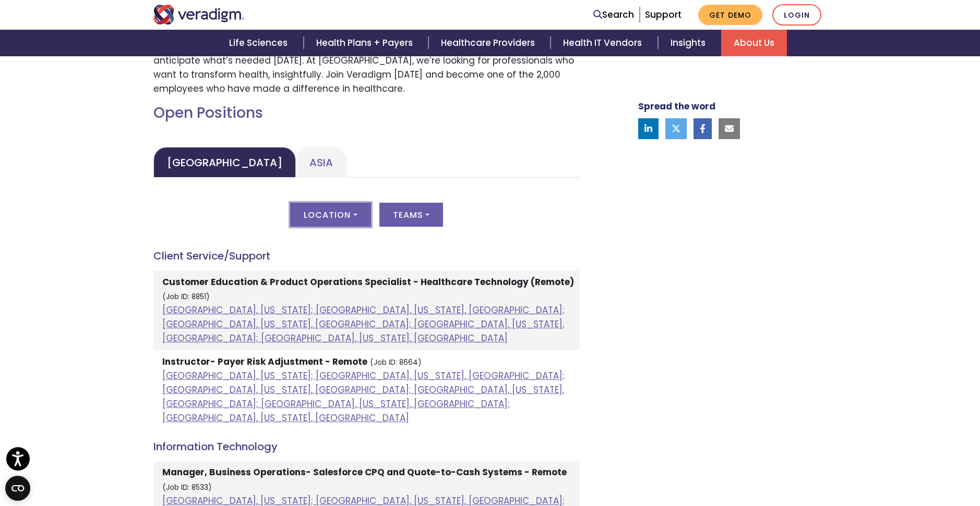 Image resolution: width=980 pixels, height=506 pixels. What do you see at coordinates (366, 447) in the screenshot?
I see `h4: Information Technology` at bounding box center [366, 447].